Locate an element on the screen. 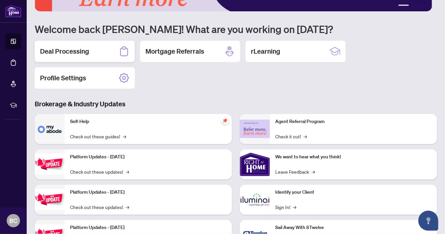  button: 5 is located at coordinates (429, 6).